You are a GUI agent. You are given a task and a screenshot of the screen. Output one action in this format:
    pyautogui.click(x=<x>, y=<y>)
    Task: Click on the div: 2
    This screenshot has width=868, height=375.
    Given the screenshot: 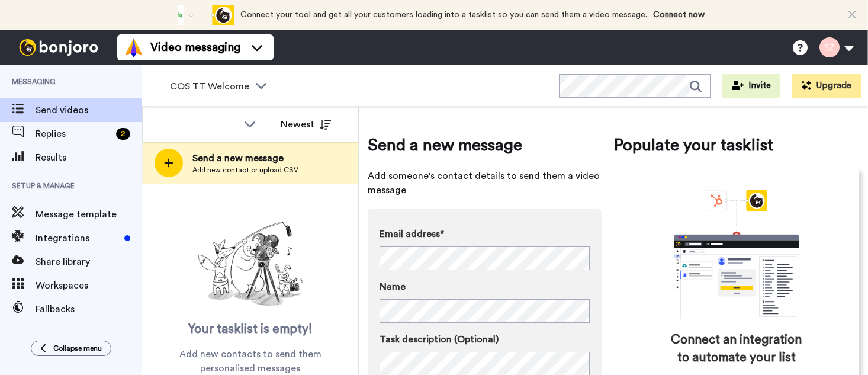 What is the action you would take?
    pyautogui.click(x=123, y=134)
    